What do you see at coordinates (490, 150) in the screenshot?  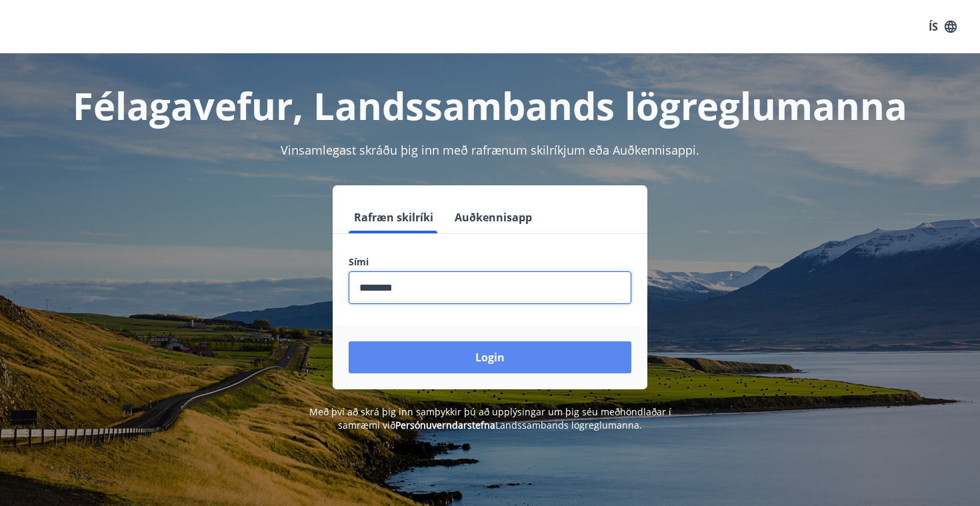 I see `span: Vinsamlegast skráðu þig inn með rafrænum skilríkjum eða Auðkennisappi.` at bounding box center [490, 150].